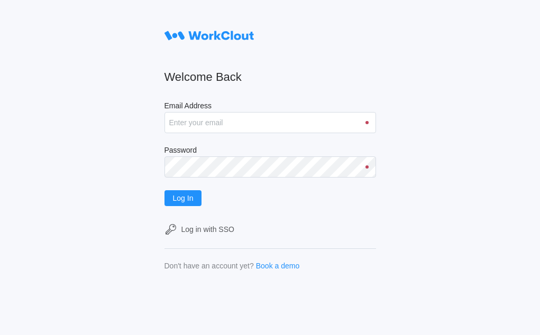 The height and width of the screenshot is (335, 540). I want to click on a: Book a demo, so click(278, 266).